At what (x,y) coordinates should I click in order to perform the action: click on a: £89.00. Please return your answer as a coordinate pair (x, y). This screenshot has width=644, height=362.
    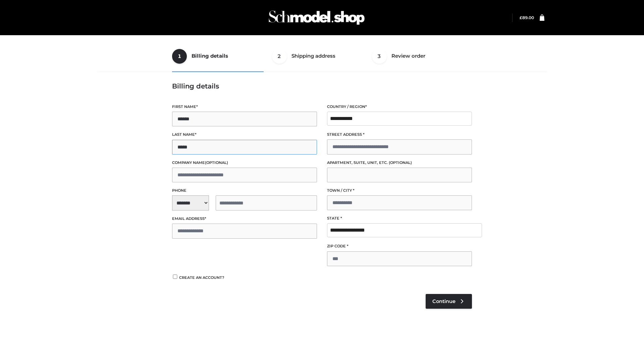
    Looking at the image, I should click on (527, 17).